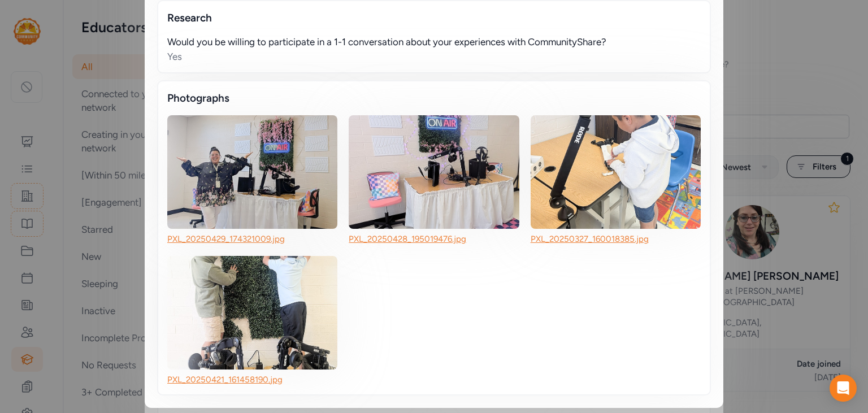 This screenshot has width=868, height=413. I want to click on a: PXL_20250428_195019476.jpg, so click(407, 239).